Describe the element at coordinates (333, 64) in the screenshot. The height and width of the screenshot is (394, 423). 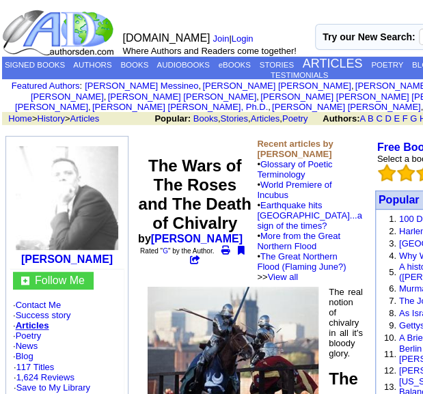
I see `a: ARTICLES` at that location.